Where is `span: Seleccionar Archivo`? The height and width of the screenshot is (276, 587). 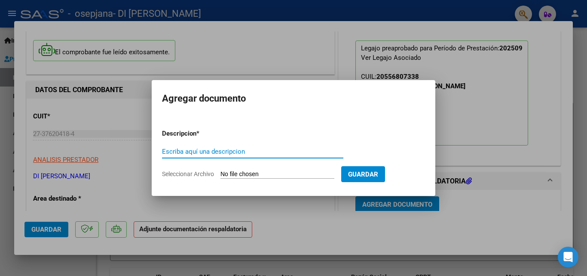 span: Seleccionar Archivo is located at coordinates (188, 174).